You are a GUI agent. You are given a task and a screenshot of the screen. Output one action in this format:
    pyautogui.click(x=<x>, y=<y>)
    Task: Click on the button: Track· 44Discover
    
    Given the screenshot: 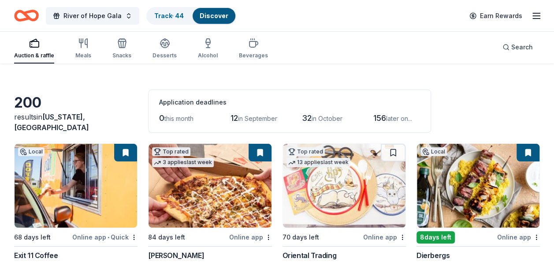 What is the action you would take?
    pyautogui.click(x=191, y=16)
    